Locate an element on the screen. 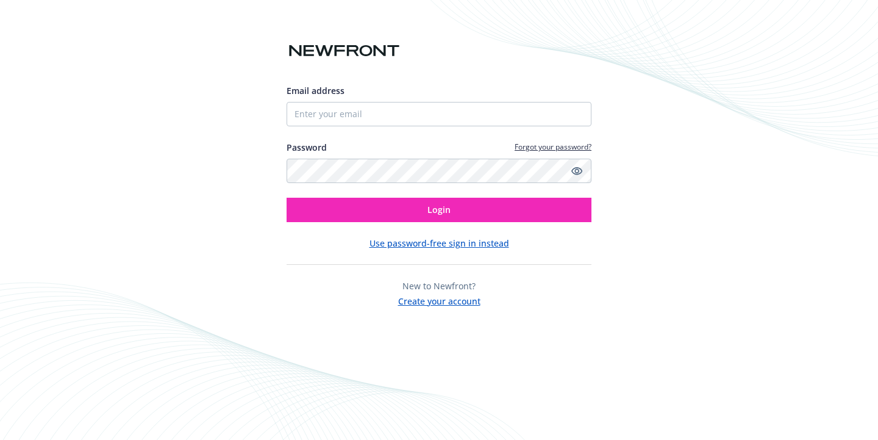 Image resolution: width=878 pixels, height=440 pixels. img: Newfront logo is located at coordinates (344, 51).